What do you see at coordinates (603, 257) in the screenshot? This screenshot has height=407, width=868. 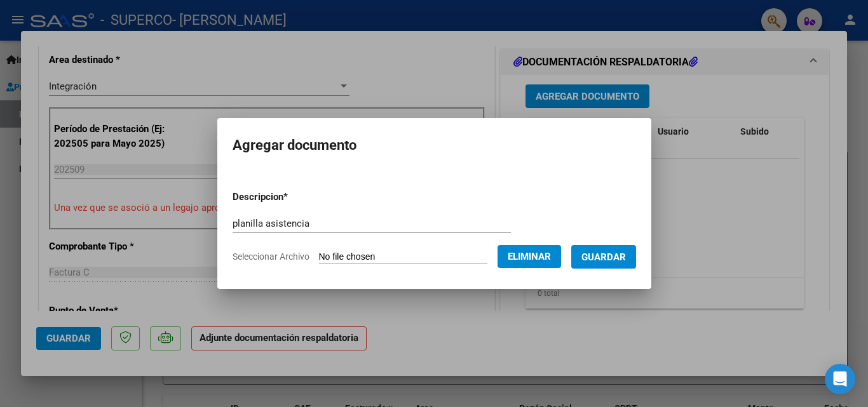 I see `span: Guardar` at bounding box center [603, 257].